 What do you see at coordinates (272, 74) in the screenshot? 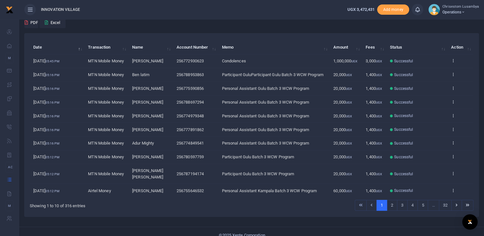
I see `span: Participant GuluParticipant Gulu Batch 3 WCW Program` at bounding box center [272, 74].